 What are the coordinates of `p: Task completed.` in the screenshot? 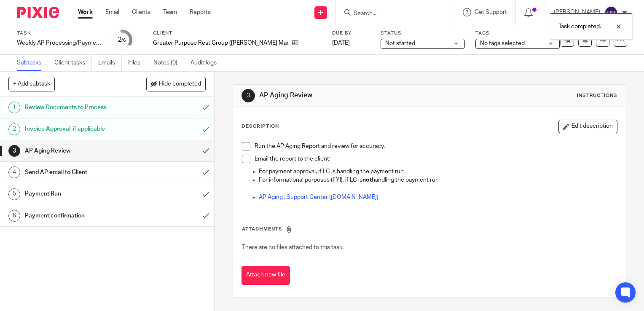 It's located at (583, 26).